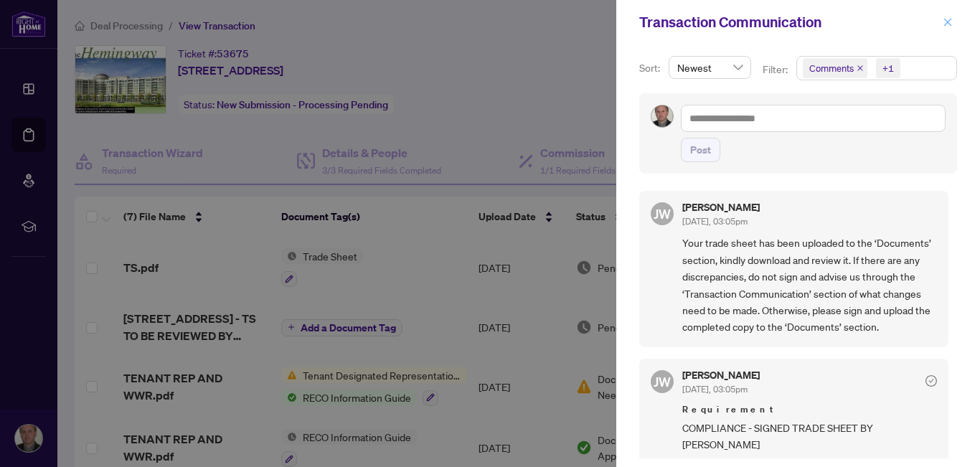 This screenshot has height=467, width=980. What do you see at coordinates (651, 68) in the screenshot?
I see `p: Sort:` at bounding box center [651, 68].